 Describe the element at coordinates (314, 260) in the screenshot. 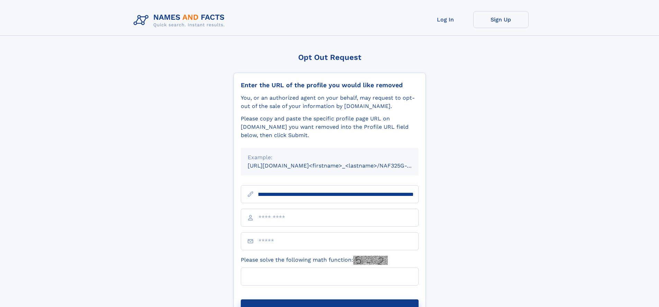

I see `label: Please solve the following math function:` at that location.